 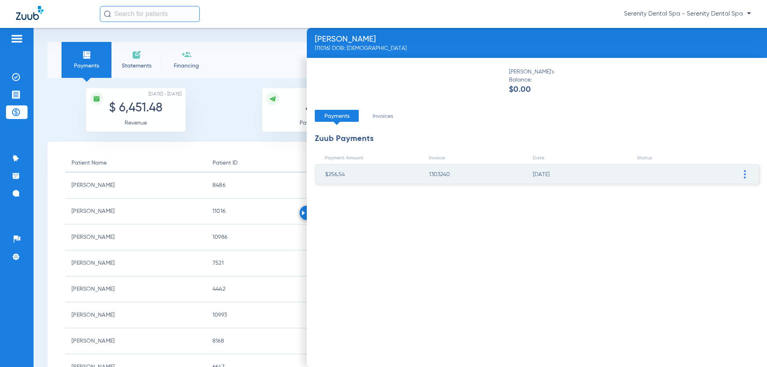 I want to click on li: Payment Amount, so click(x=371, y=158).